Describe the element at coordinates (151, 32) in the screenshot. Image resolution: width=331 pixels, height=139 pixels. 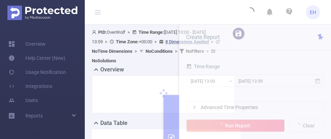
I see `b: Time Range:` at that location.